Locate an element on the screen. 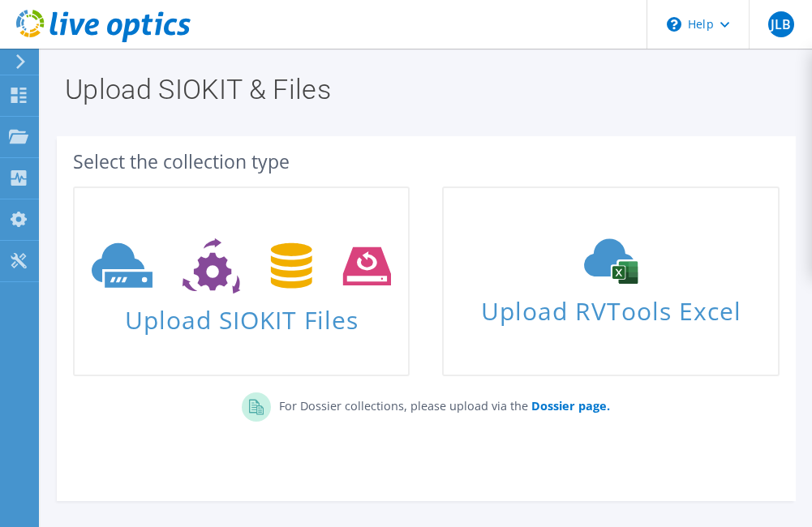 The width and height of the screenshot is (812, 527). span: Upload SIOKIT Files is located at coordinates (241, 314).